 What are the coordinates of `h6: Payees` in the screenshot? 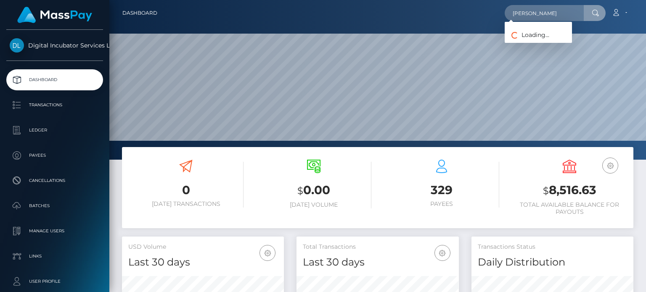 It's located at (442, 204).